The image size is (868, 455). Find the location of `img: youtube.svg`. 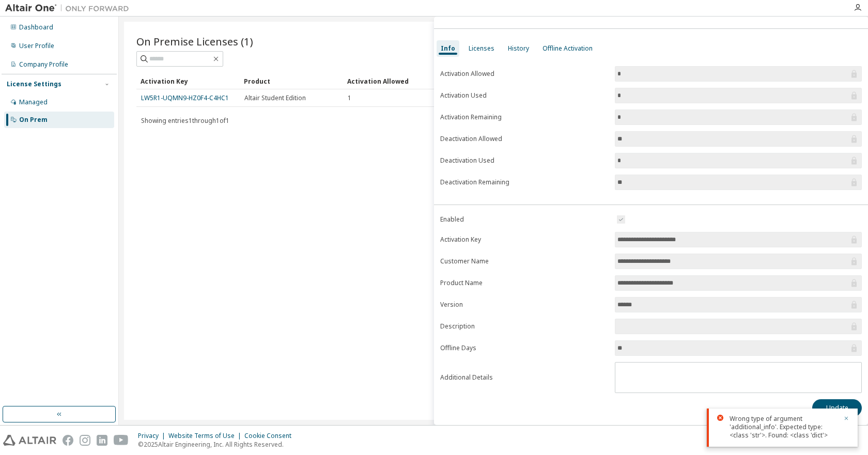

img: youtube.svg is located at coordinates (121, 440).